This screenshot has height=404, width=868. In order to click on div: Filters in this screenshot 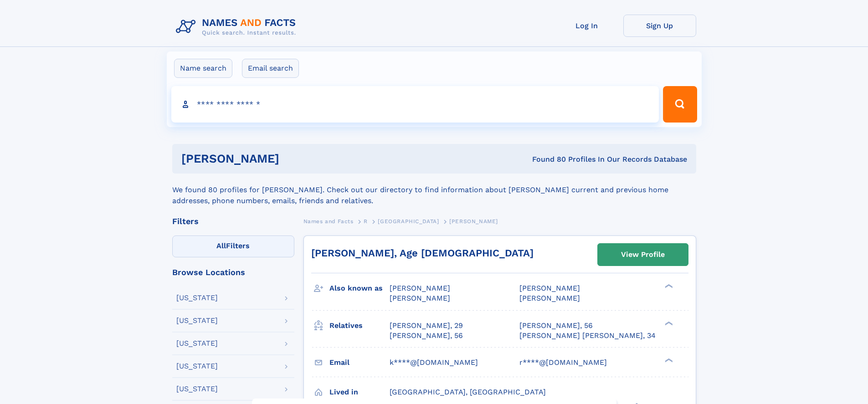, I will do `click(233, 221)`.